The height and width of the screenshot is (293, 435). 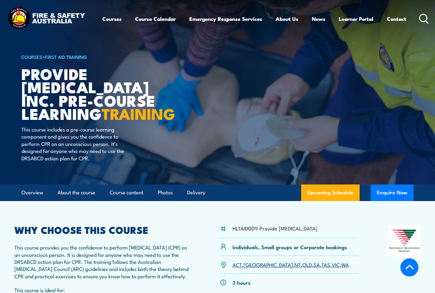 What do you see at coordinates (297, 264) in the screenshot?
I see `a: NT` at bounding box center [297, 264].